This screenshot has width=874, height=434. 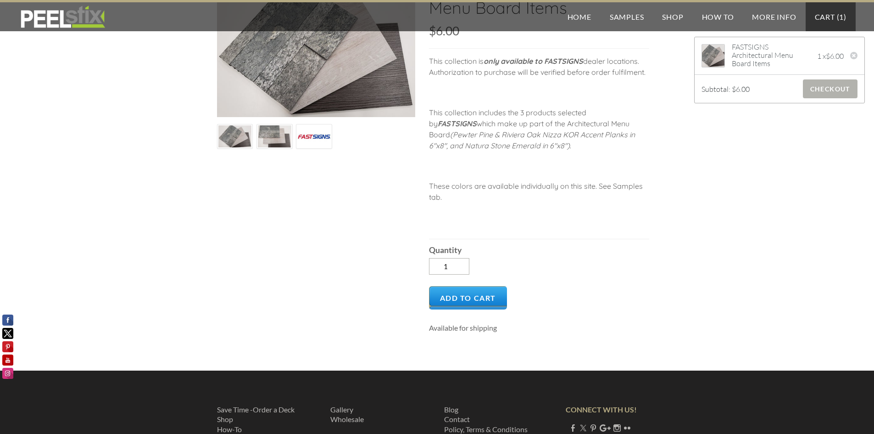 What do you see at coordinates (830, 89) in the screenshot?
I see `span: Checkout` at bounding box center [830, 89].